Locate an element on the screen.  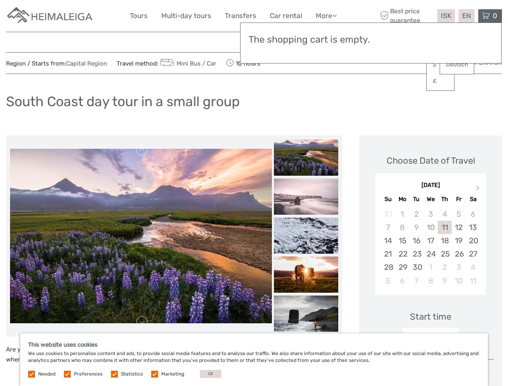
div: Mo is located at coordinates (402, 199).